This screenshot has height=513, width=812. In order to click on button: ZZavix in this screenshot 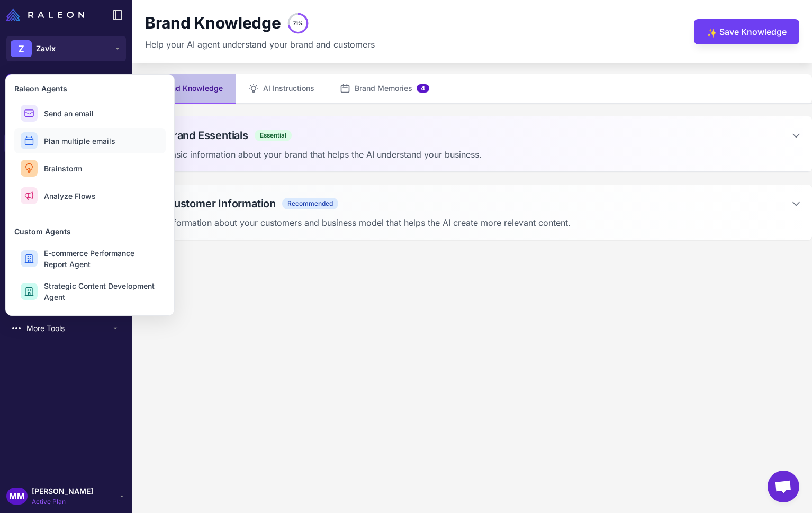, I will do `click(66, 49)`.